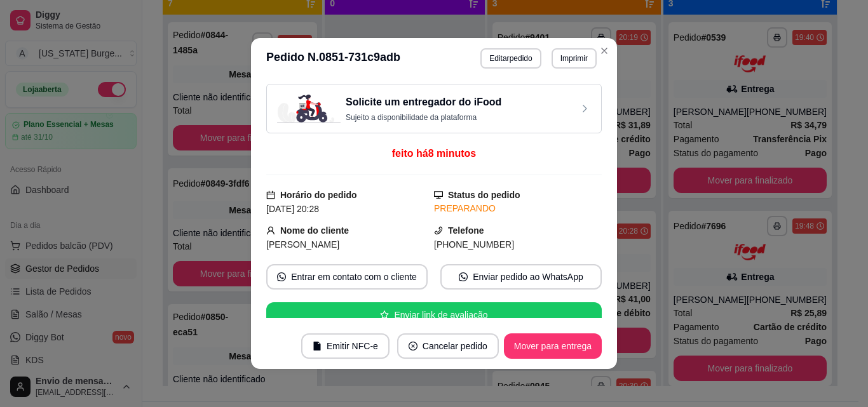 The image size is (868, 407). I want to click on button: Imprimir, so click(574, 58).